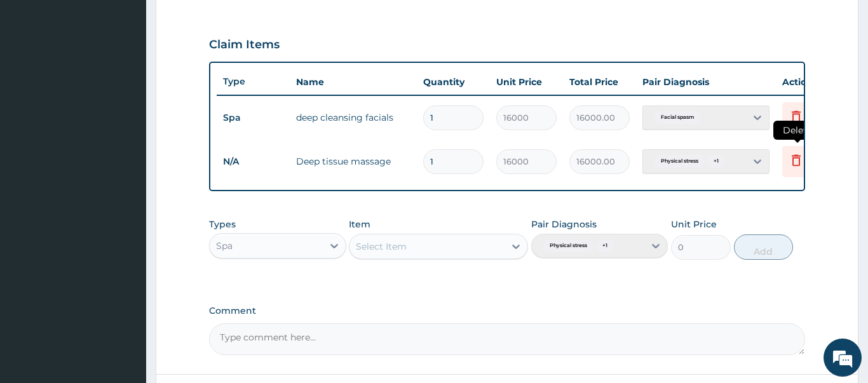 The width and height of the screenshot is (868, 383). I want to click on label: Unit Price, so click(694, 224).